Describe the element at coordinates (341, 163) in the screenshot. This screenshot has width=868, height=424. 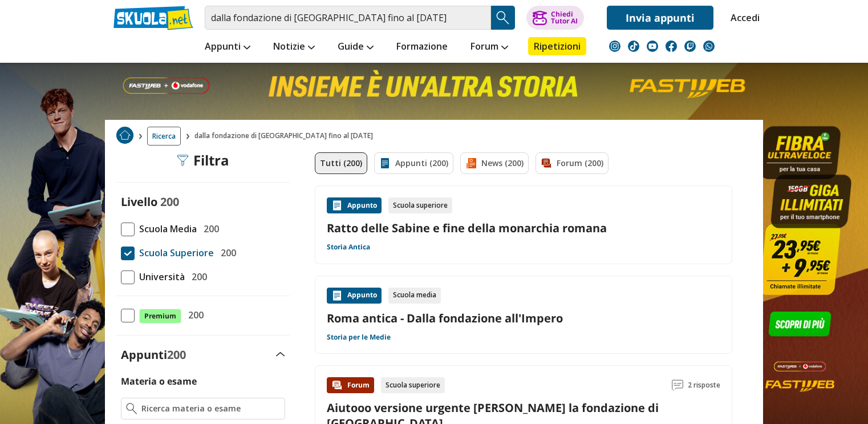
I see `a: Tutti (200)` at that location.